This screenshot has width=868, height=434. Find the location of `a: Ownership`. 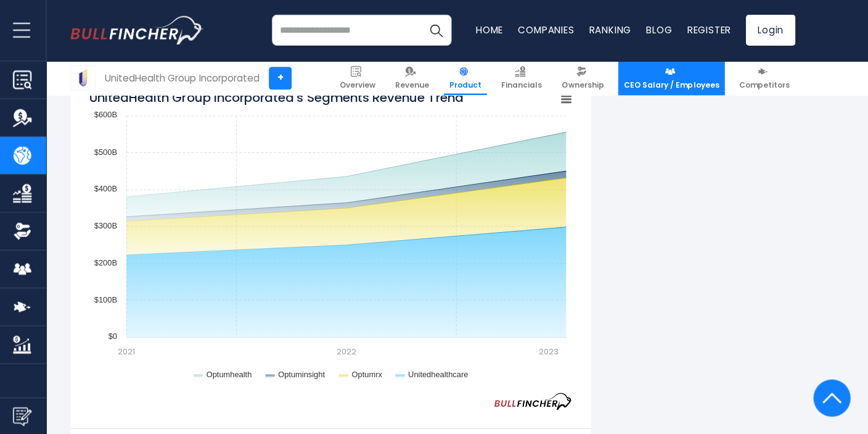

a: Ownership is located at coordinates (584, 78).